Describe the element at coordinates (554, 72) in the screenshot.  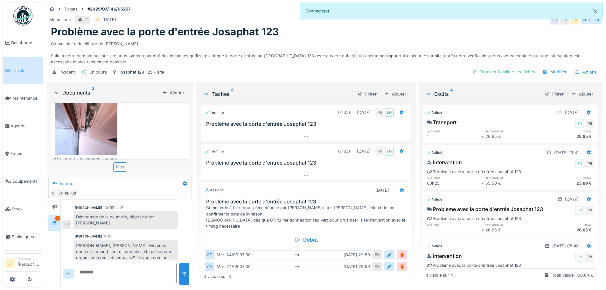
I see `div: Modifier` at that location.